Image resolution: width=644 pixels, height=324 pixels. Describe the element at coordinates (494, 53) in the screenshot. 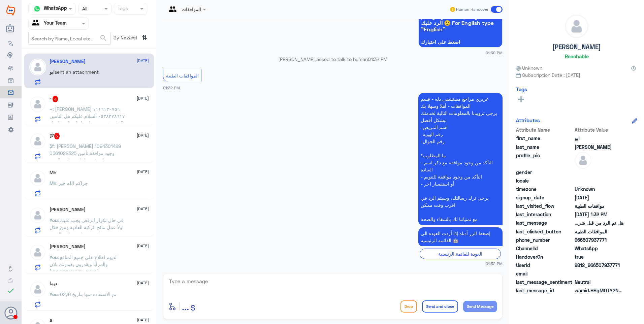

I see `span: 01:30 PM` at that location.